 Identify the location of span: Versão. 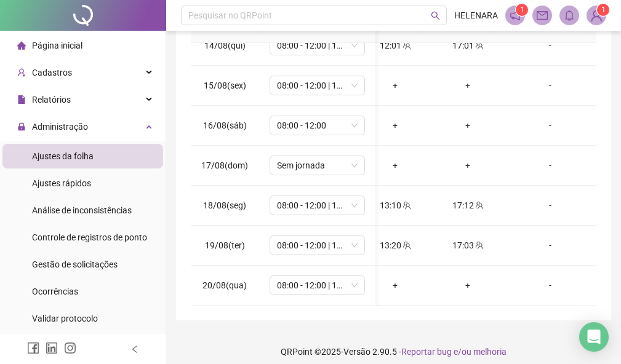
(357, 352).